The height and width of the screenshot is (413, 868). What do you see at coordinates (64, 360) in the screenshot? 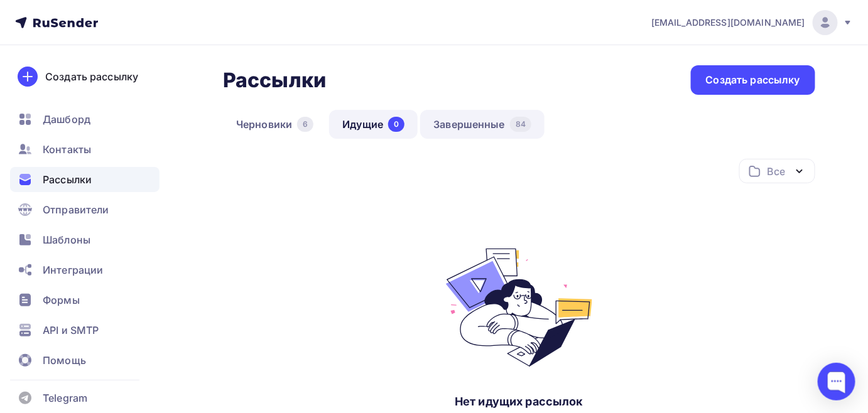
I see `span: Помощь` at bounding box center [64, 360].